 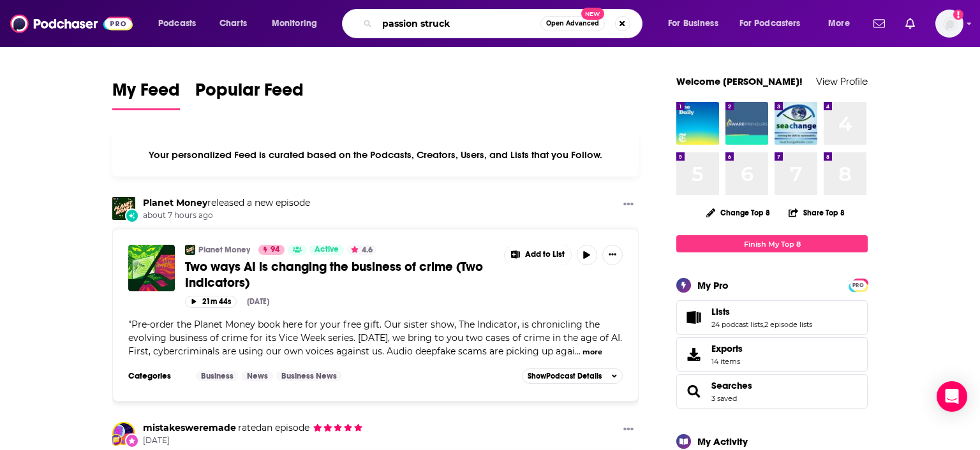 I want to click on img: Sea Change Radio, so click(x=795, y=123).